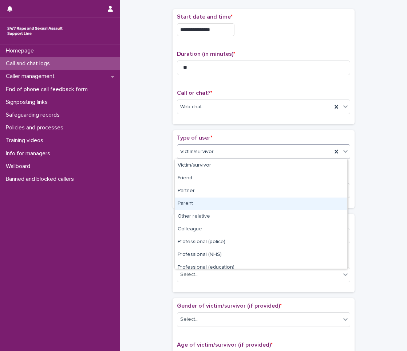 The height and width of the screenshot is (351, 407). I want to click on div: Victim/survivor, so click(261, 165).